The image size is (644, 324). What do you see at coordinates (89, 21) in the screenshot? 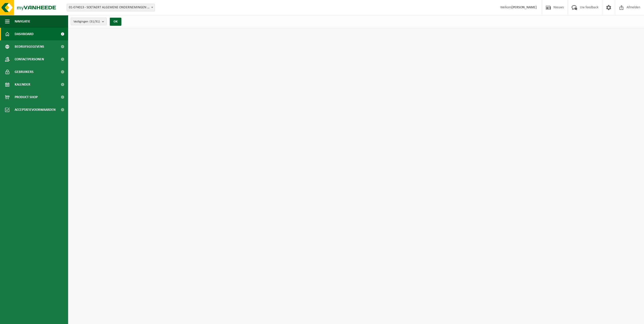
I see `button: Vestigingen(31/31)` at bounding box center [89, 21].